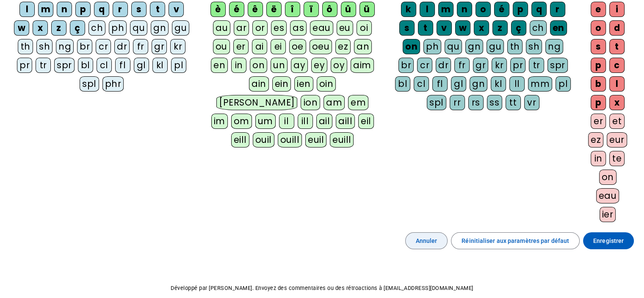 This screenshot has width=644, height=298. What do you see at coordinates (311, 103) in the screenshot?
I see `div: ion` at bounding box center [311, 103].